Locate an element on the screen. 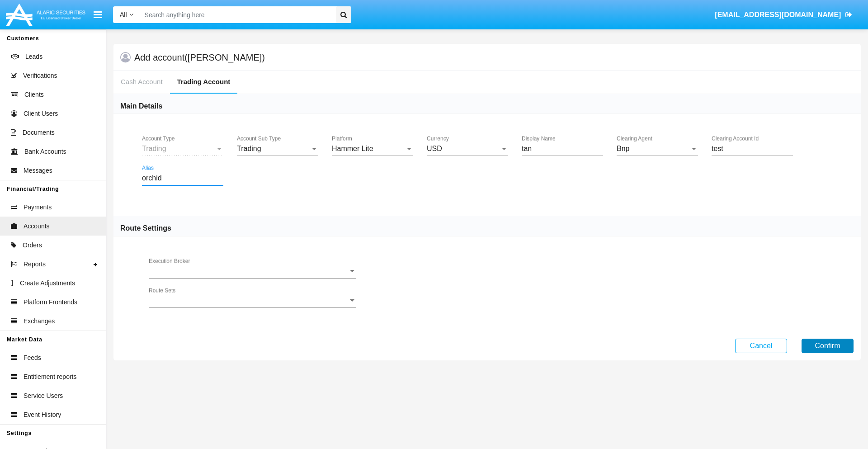  h6: Main Details is located at coordinates (141, 106).